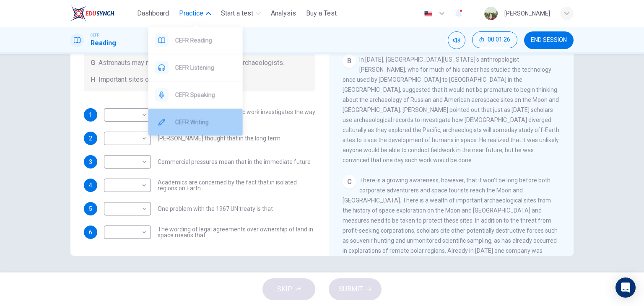 This screenshot has width=644, height=306. Describe the element at coordinates (491, 13) in the screenshot. I see `img: Profile picture` at that location.